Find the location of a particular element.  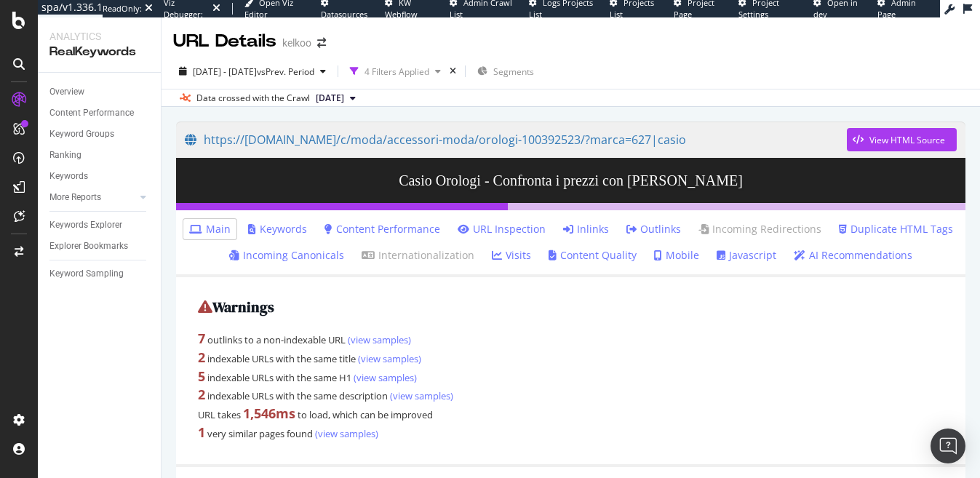

div: Keyword Groups is located at coordinates (82, 134).